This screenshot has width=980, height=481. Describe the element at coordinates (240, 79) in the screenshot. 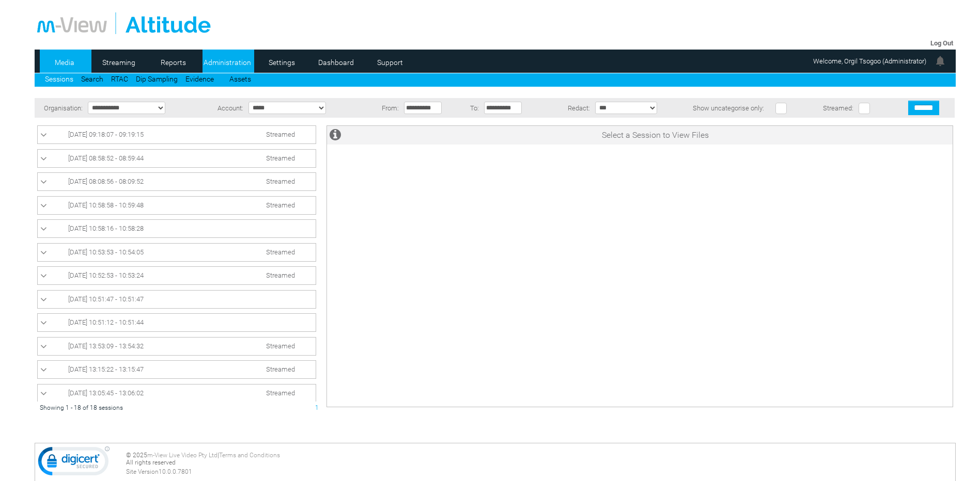

I see `a: Assets` at that location.